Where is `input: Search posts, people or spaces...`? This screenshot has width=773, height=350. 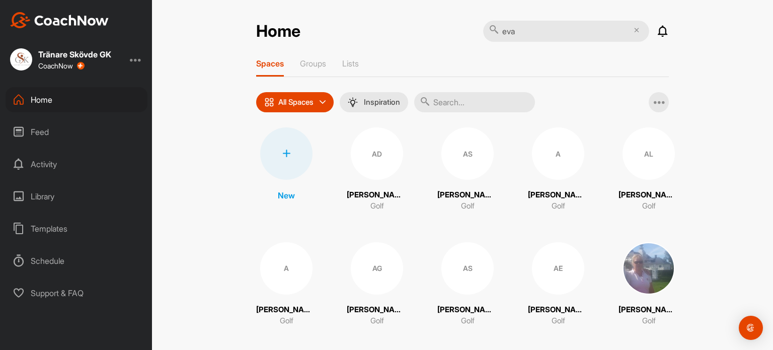 input: Search posts, people or spaces... is located at coordinates (566, 31).